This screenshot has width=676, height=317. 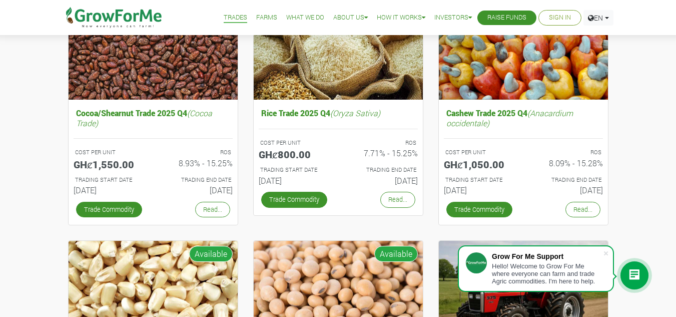 What do you see at coordinates (267, 18) in the screenshot?
I see `a: Farms` at bounding box center [267, 18].